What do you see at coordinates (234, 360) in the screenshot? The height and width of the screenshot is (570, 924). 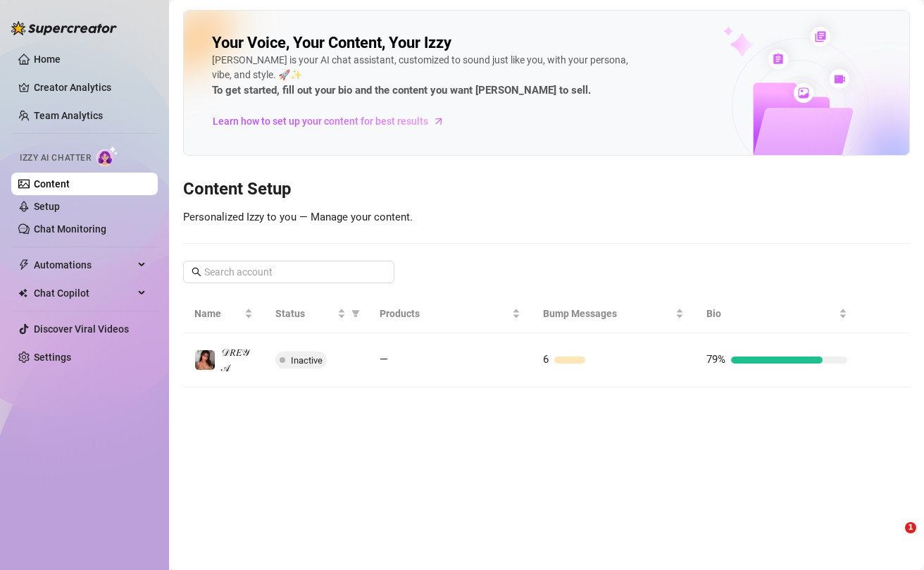 I see `span: 𝒟𝑅𝐸𝒴𝒜` at bounding box center [234, 360].